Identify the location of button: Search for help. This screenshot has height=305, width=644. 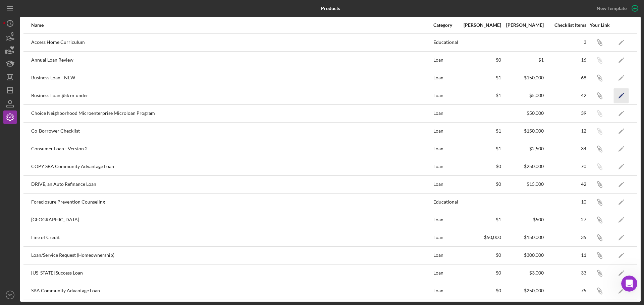
(67, 88).